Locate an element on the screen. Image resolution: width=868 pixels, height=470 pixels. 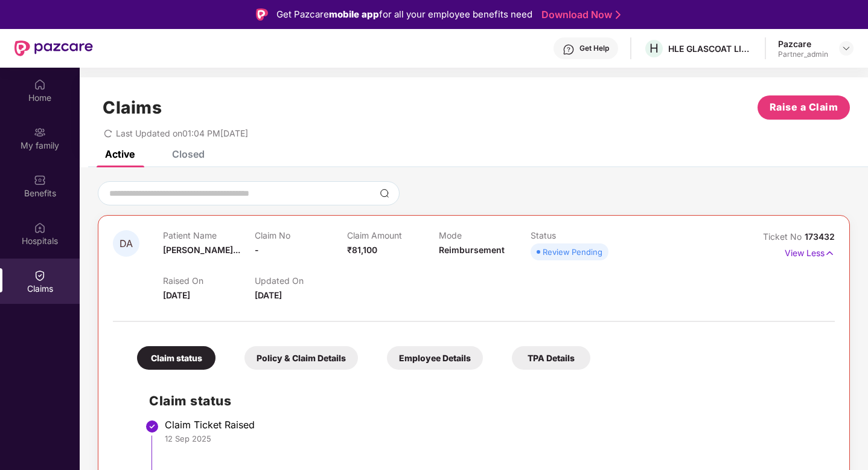
img: svg+xml;base64,PHN2ZyBpZD0iQmVuZWZpdHMiIHhtbG5zPSJodHRwOi8vd3d3LnczLm9yZy8yMDAwL3N2ZyIgd2lkdGg9Ij... is located at coordinates (40, 180).